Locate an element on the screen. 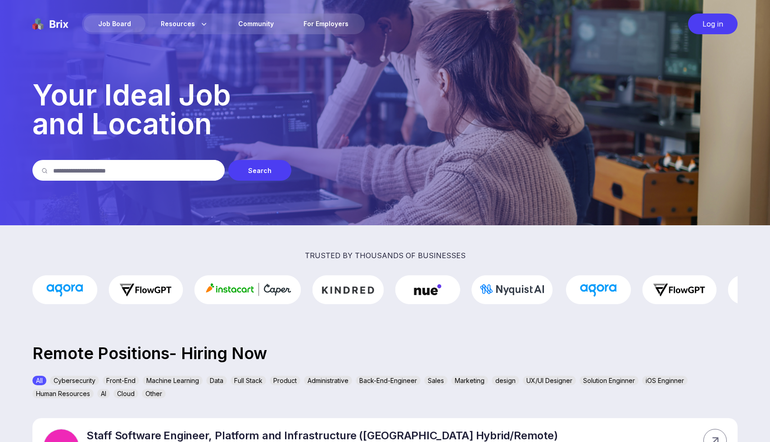  div: Search is located at coordinates (260, 170).